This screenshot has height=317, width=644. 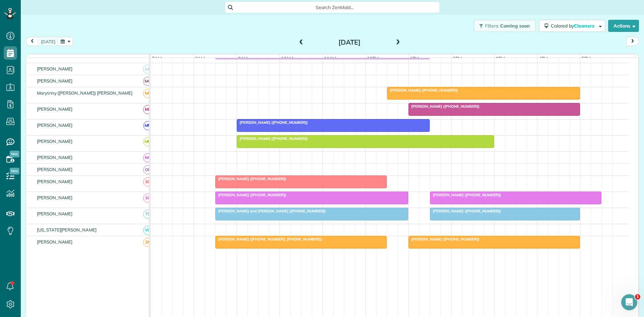 I want to click on span: Filters:, so click(x=492, y=26).